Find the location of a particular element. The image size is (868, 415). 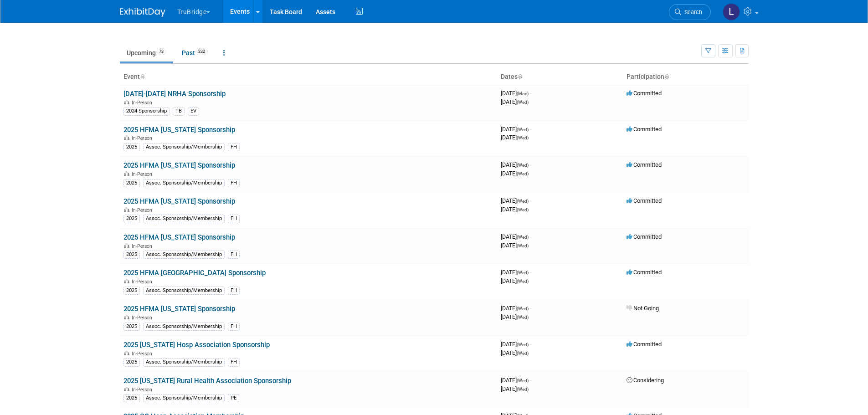

span: Search is located at coordinates (691, 12).